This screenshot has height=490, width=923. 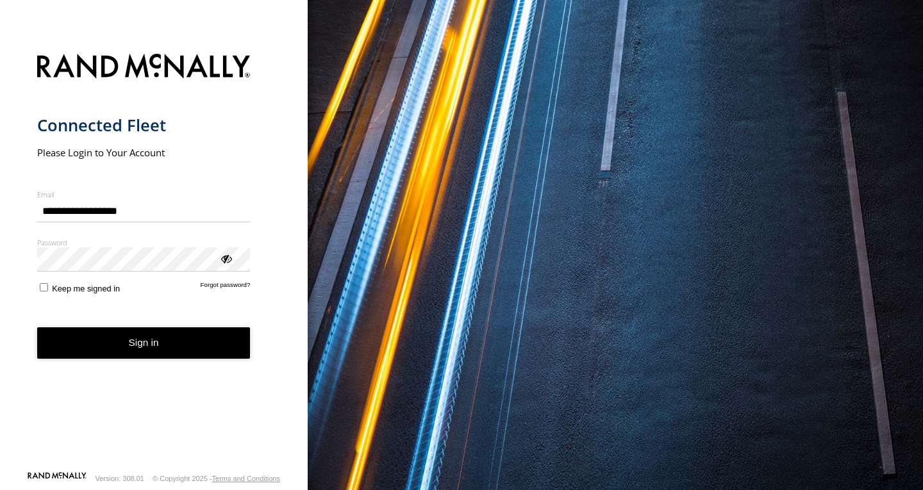 I want to click on form: main, so click(x=154, y=258).